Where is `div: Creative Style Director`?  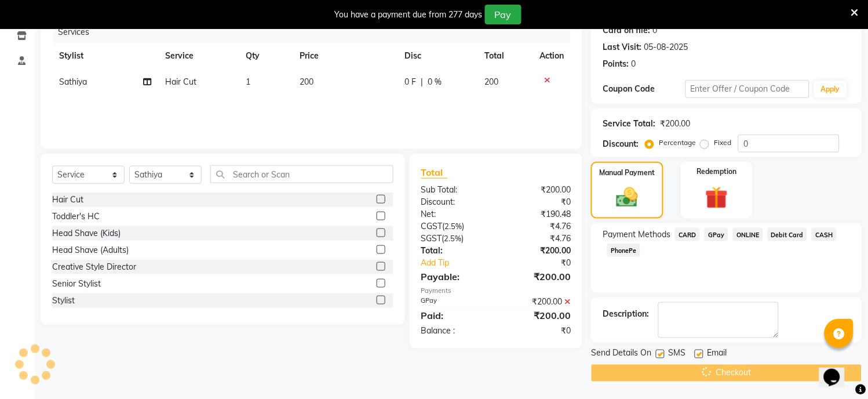 div: Creative Style Director is located at coordinates (94, 267).